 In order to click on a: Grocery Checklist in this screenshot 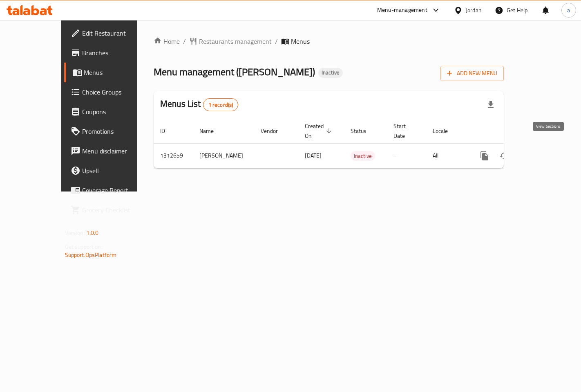, I will do `click(111, 210)`.